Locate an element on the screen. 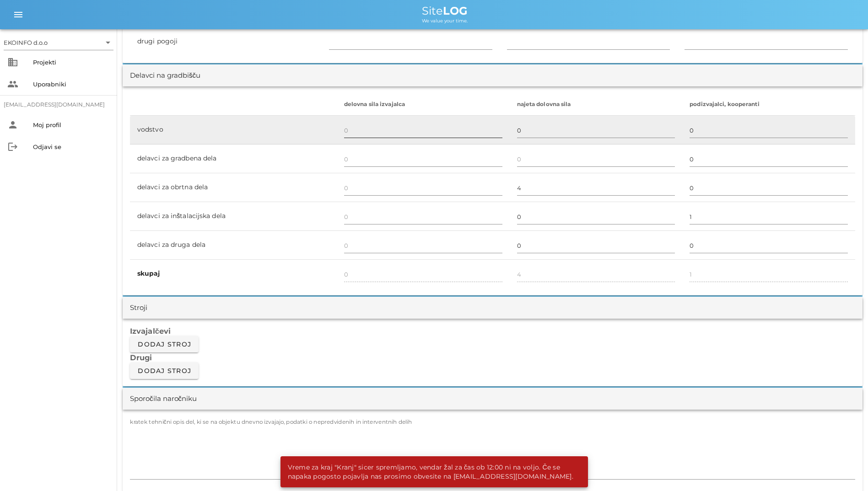  td: vodstvo is located at coordinates (233, 130).